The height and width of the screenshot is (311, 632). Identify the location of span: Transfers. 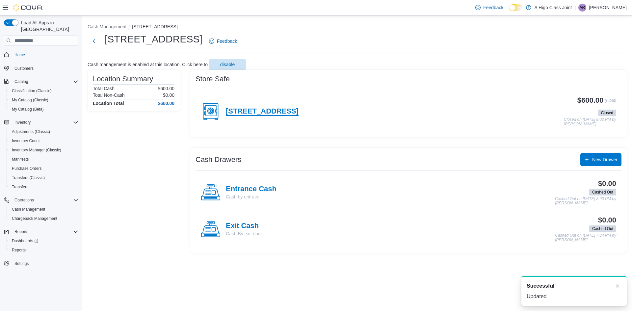
(44, 187).